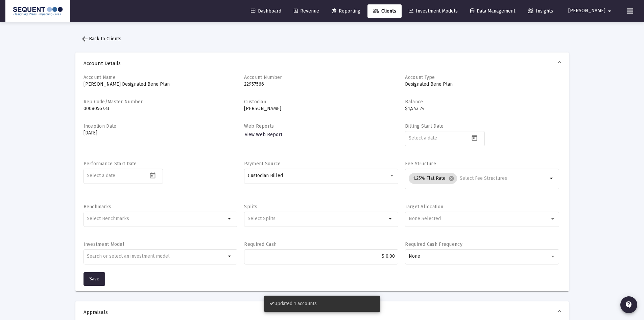 Image resolution: width=644 pixels, height=320 pixels. Describe the element at coordinates (100, 126) in the screenshot. I see `label: Inception Date` at that location.